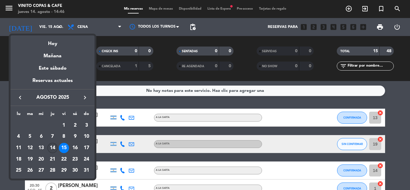 This screenshot has width=410, height=190. I want to click on td: 13 de agosto de 2025, so click(41, 148).